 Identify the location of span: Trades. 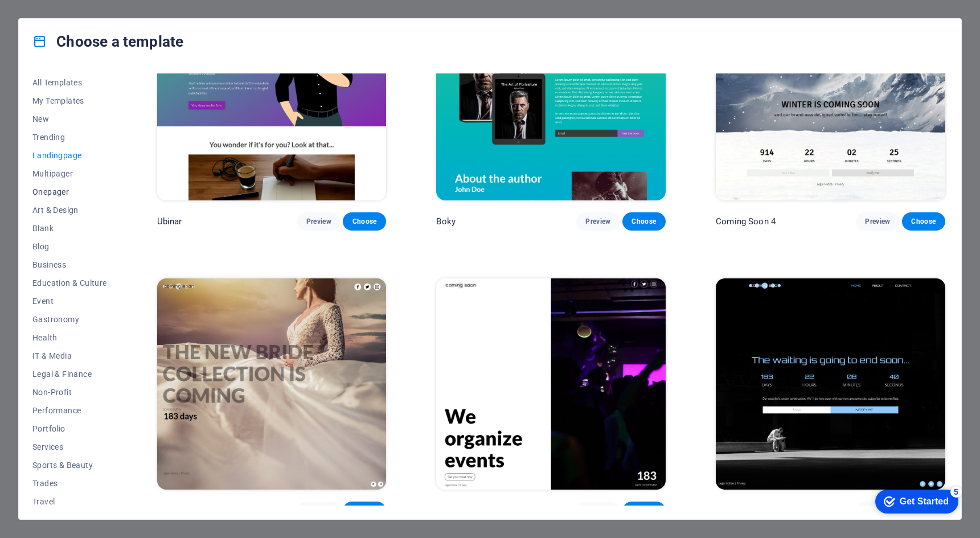
(69, 483).